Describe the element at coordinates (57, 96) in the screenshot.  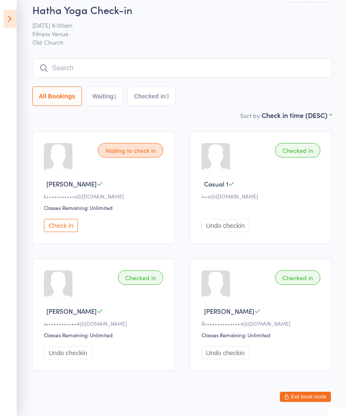
I see `button: All Bookings` at that location.